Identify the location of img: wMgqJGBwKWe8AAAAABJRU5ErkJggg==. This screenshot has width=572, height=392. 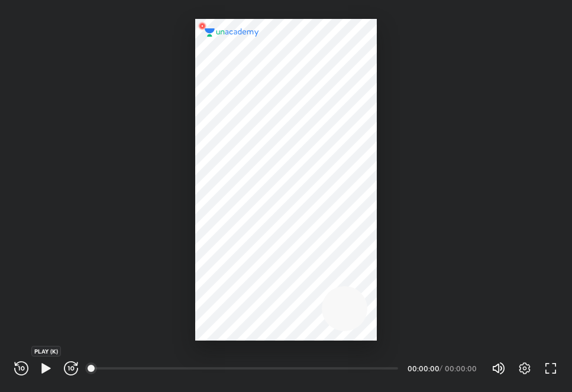
(202, 26).